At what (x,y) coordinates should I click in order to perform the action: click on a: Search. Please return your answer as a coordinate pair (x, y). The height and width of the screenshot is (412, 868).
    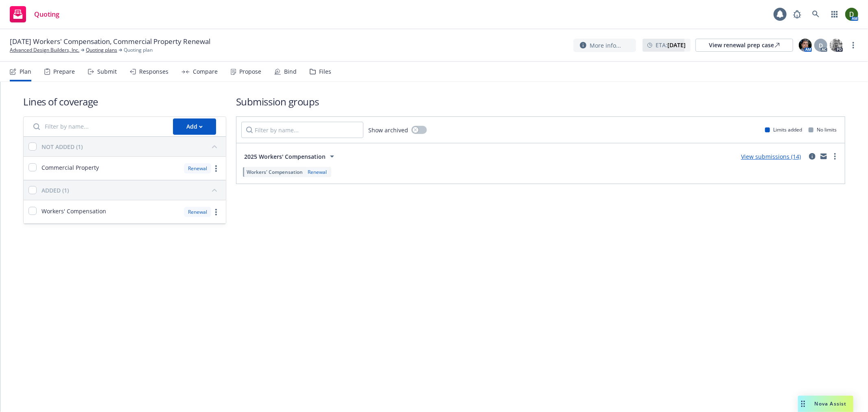
    Looking at the image, I should click on (816, 15).